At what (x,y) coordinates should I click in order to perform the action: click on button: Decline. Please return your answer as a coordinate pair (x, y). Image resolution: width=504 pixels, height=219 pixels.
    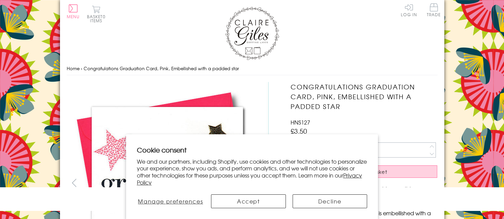
    Looking at the image, I should click on (330, 201).